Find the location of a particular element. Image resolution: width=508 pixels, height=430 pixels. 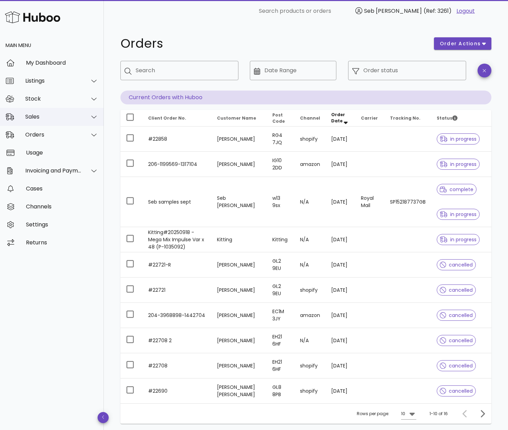

td: RG4 7JQ is located at coordinates (281, 139).